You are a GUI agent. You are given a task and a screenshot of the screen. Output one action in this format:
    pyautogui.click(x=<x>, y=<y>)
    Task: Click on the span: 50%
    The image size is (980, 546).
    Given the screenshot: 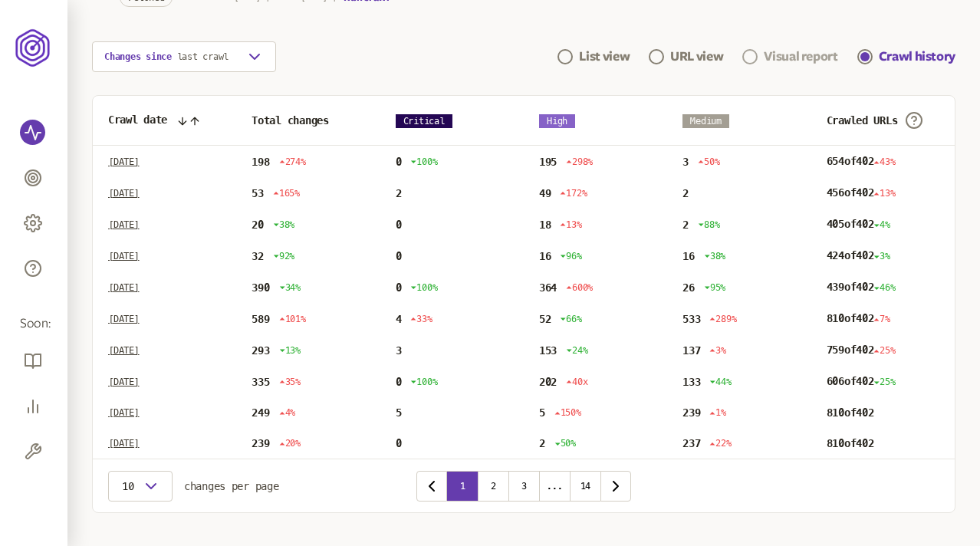 What is the action you would take?
    pyautogui.click(x=565, y=443)
    